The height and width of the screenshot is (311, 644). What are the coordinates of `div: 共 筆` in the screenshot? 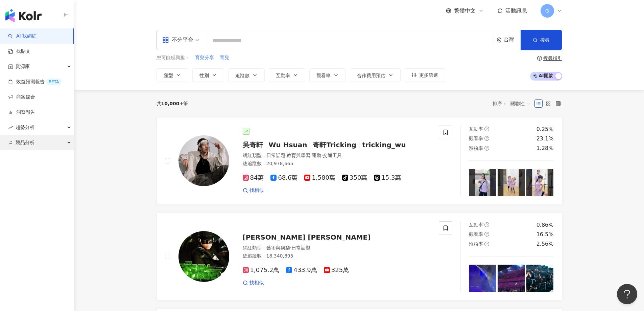 It's located at (173, 103).